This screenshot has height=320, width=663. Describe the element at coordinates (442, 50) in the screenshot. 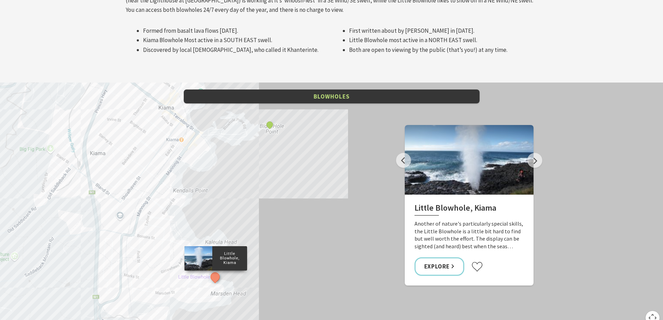

I see `li: Both are open to viewing by the public (that’s you!) at any time.` at that location.